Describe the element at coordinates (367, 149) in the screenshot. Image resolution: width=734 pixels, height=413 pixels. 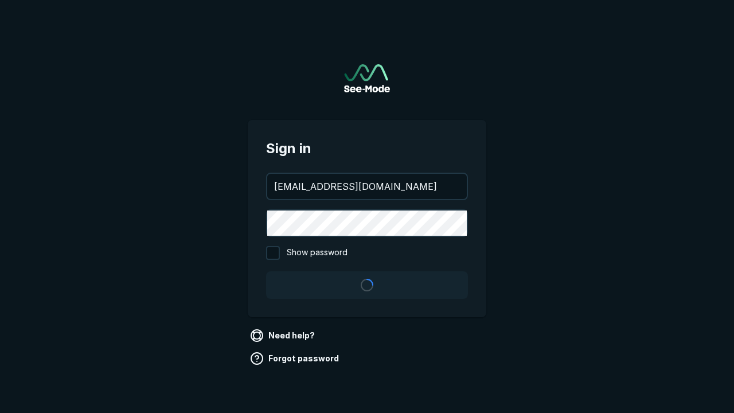
I see `span: Sign in` at that location.